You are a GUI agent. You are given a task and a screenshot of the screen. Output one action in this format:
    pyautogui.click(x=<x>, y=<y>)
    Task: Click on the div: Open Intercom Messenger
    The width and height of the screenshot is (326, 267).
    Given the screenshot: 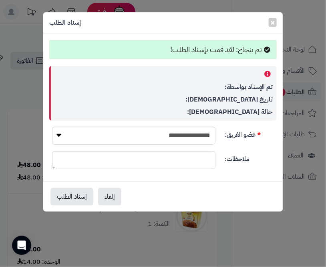 What is the action you would take?
    pyautogui.click(x=22, y=246)
    